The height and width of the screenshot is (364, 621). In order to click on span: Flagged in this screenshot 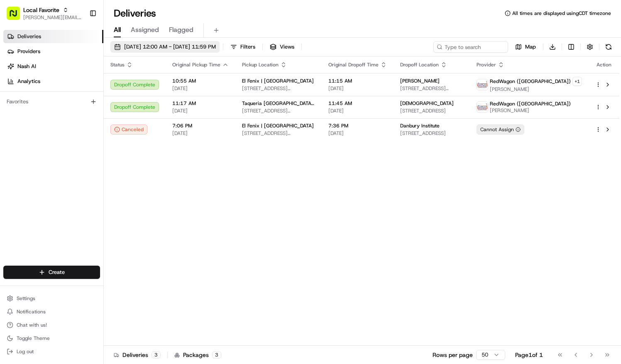, I will do `click(181, 30)`.